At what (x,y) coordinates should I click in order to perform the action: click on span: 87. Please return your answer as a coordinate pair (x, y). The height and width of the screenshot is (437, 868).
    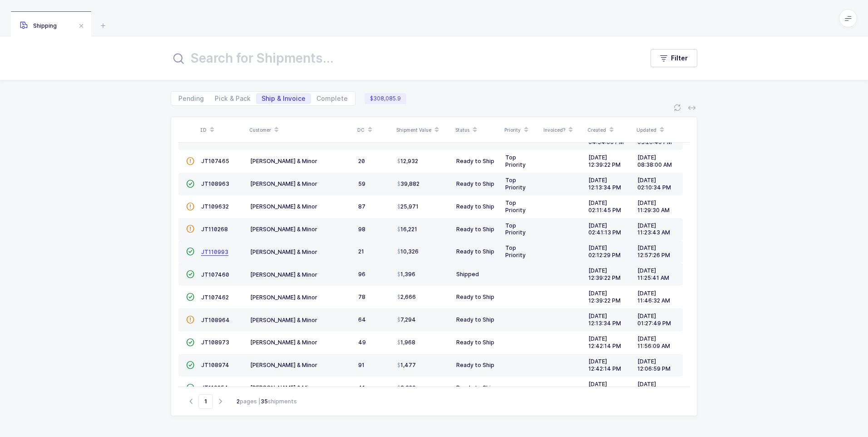
    Looking at the image, I should click on (362, 206).